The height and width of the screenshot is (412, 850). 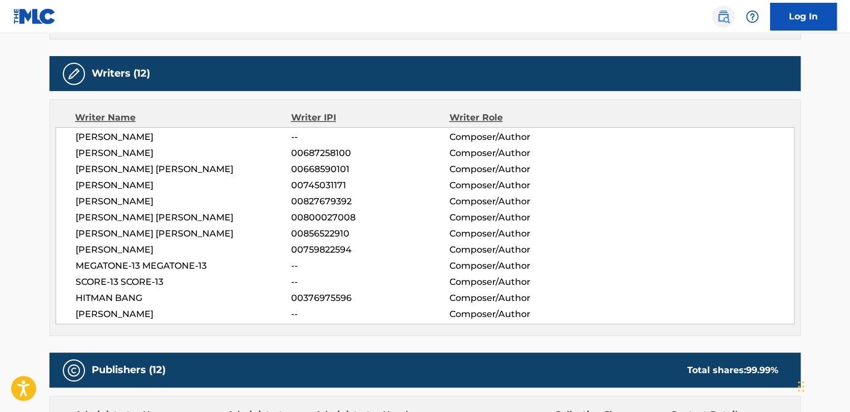 What do you see at coordinates (762, 370) in the screenshot?
I see `span: 99.99 %` at bounding box center [762, 370].